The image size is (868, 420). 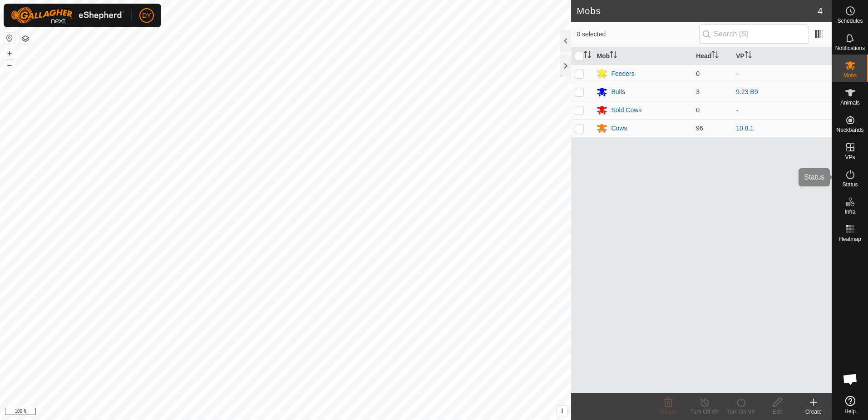 I want to click on span: Help, so click(x=850, y=411).